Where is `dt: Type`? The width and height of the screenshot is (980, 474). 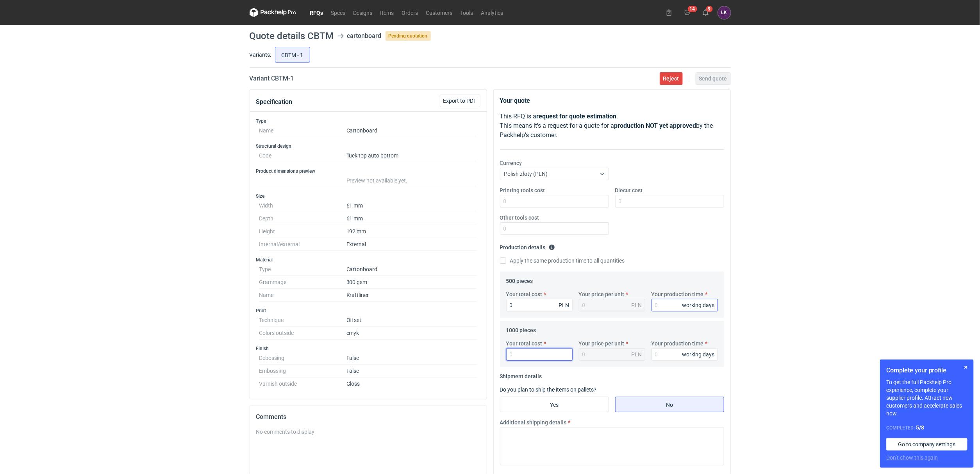
dt: Type is located at coordinates (303, 269).